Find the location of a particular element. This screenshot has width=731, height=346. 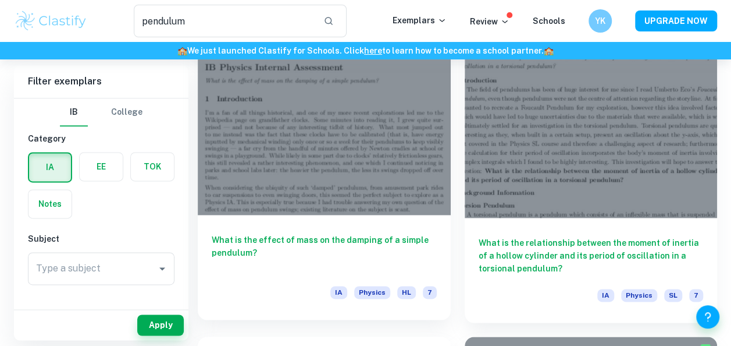

span: HL is located at coordinates (407, 292).